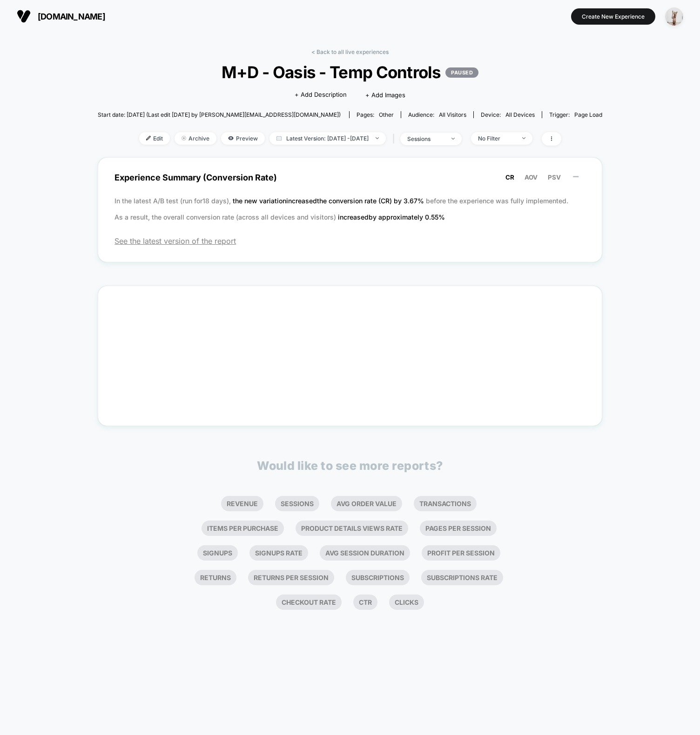 This screenshot has width=700, height=735. What do you see at coordinates (458, 528) in the screenshot?
I see `li: Pages Per Session` at bounding box center [458, 528].